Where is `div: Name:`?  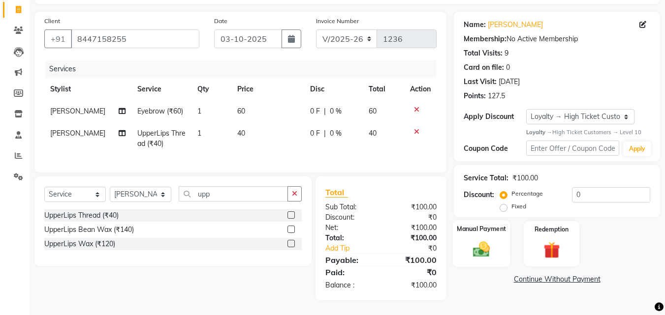
div: Name: is located at coordinates (474, 25).